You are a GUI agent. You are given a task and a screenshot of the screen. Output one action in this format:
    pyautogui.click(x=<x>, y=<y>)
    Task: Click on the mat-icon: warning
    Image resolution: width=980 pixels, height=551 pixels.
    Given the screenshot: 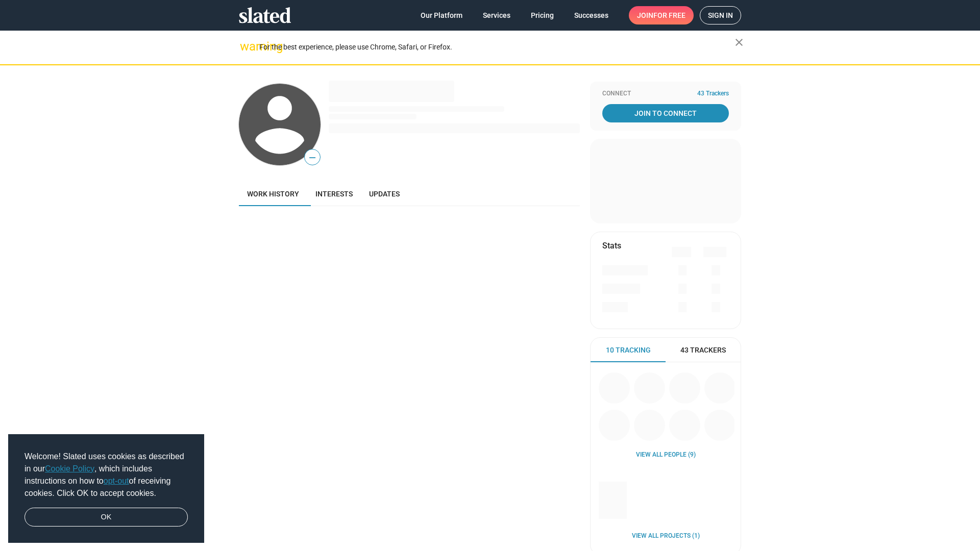 What is the action you would take?
    pyautogui.click(x=246, y=47)
    